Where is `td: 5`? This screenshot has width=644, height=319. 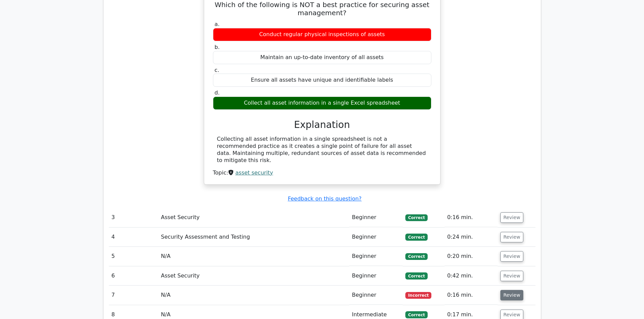 td: 5 is located at coordinates (134, 256).